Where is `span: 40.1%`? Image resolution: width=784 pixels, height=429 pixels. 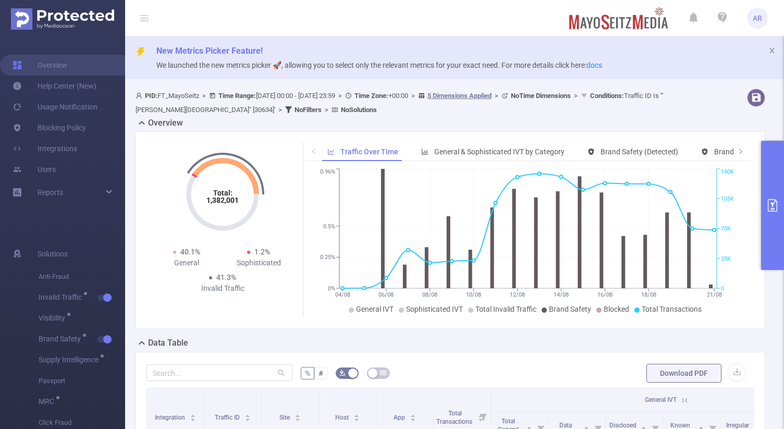 span: 40.1% is located at coordinates (190, 252).